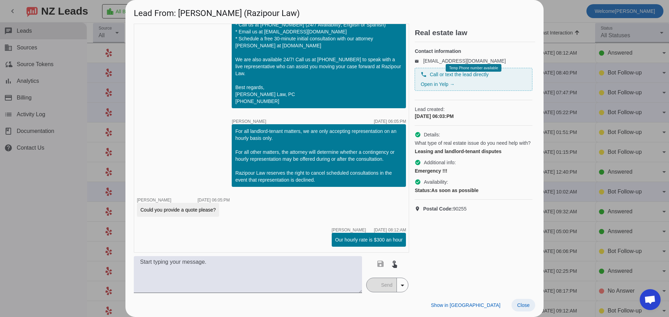 The width and height of the screenshot is (669, 317). I want to click on mat-icon: arrow_drop_down, so click(402, 286).